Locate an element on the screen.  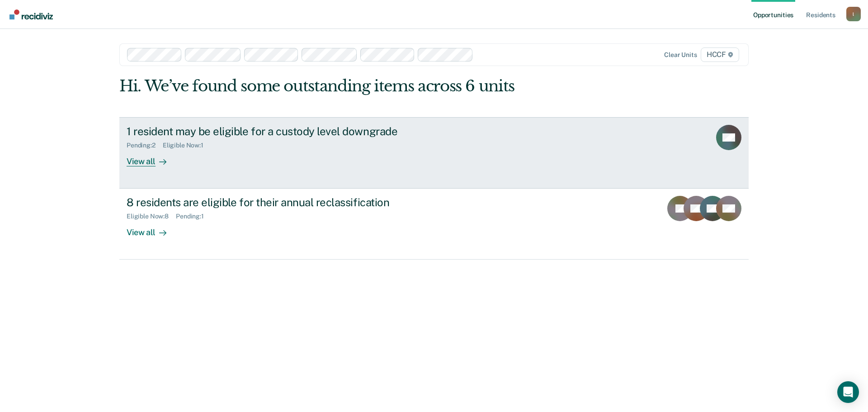
span: HCCF is located at coordinates (719, 55).